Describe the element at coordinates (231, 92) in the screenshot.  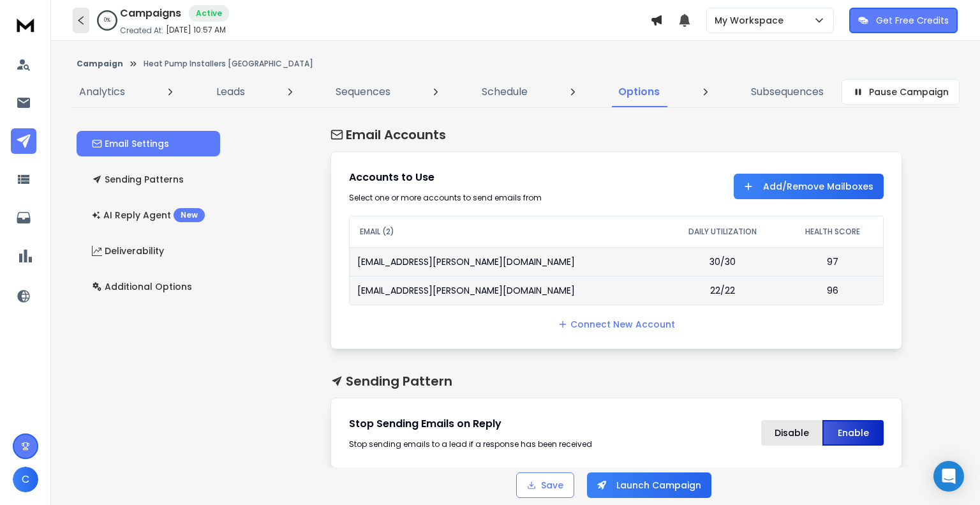
I see `a: Leads` at that location.